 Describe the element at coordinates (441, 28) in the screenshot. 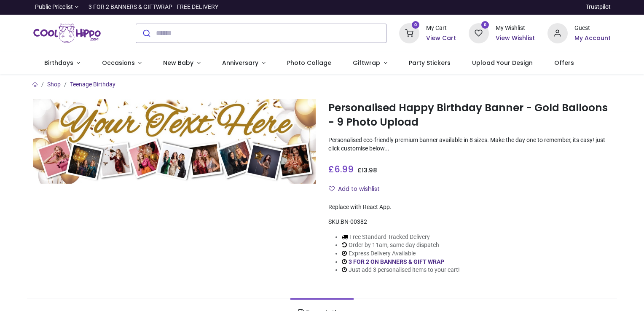

I see `div: My Cart` at that location.